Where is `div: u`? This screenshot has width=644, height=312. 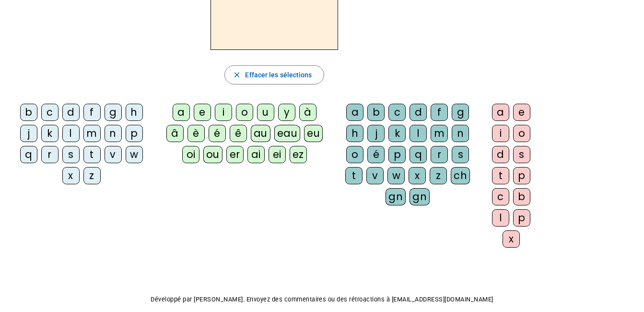
div: u is located at coordinates (266, 112).